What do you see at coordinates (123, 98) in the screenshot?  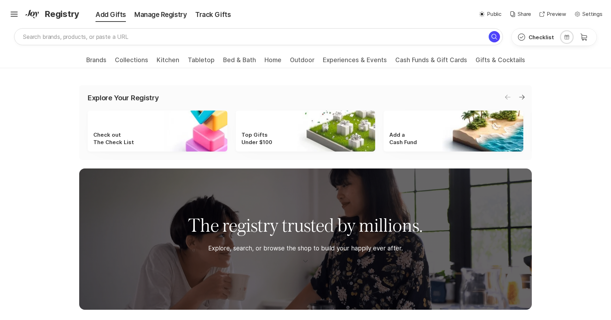 I see `p: Explore Your Registry` at bounding box center [123, 98].